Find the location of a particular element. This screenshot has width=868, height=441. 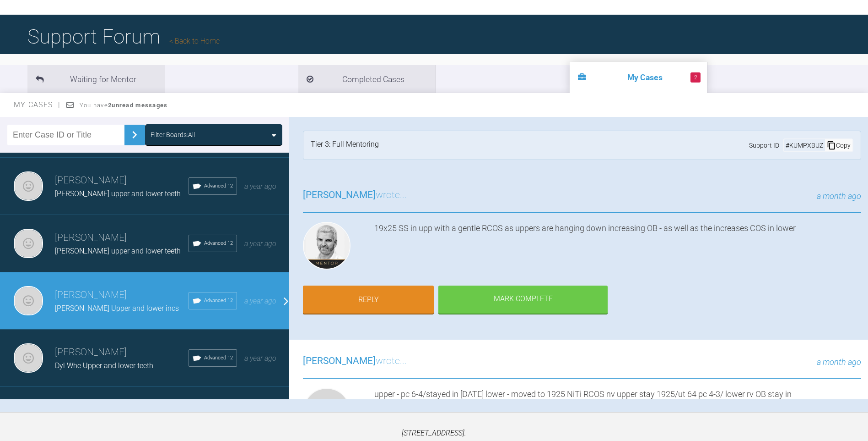

div: 19x25 SS in upp with a gentle RCOS as uppers are hanging down increasing OB - as well as the incr... is located at coordinates (618, 248).